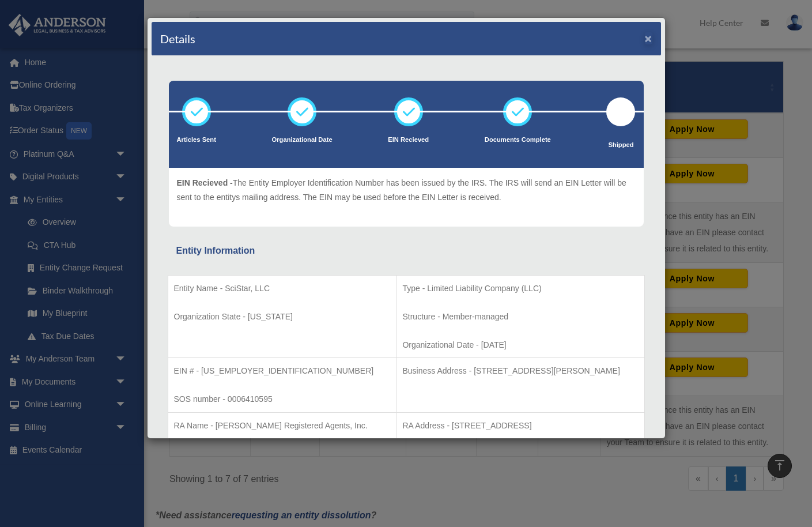  Describe the element at coordinates (204, 183) in the screenshot. I see `span: EIN Recieved -` at that location.